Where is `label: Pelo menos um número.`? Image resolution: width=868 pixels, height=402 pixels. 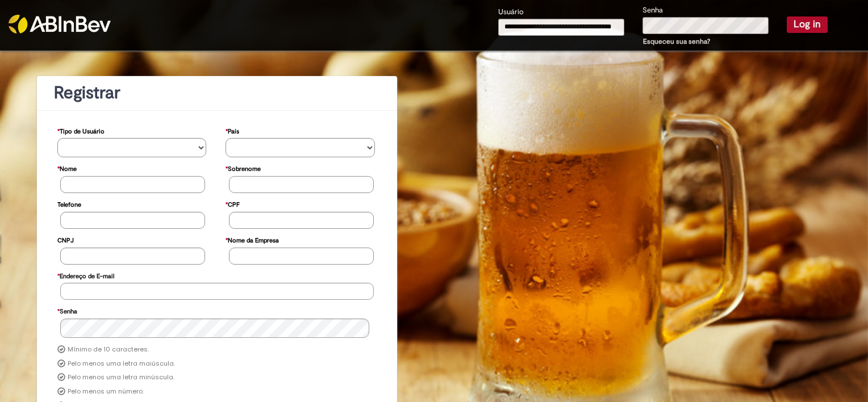 label: Pelo menos um número. is located at coordinates (106, 392).